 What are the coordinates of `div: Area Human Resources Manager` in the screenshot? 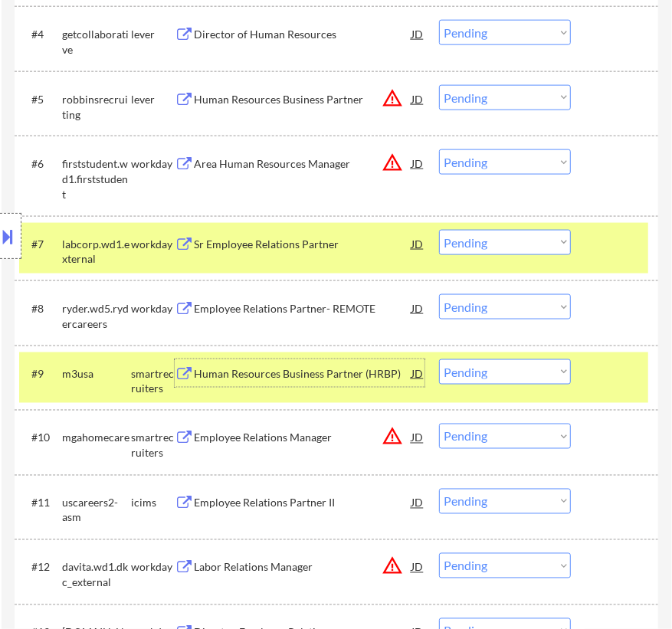 It's located at (303, 164).